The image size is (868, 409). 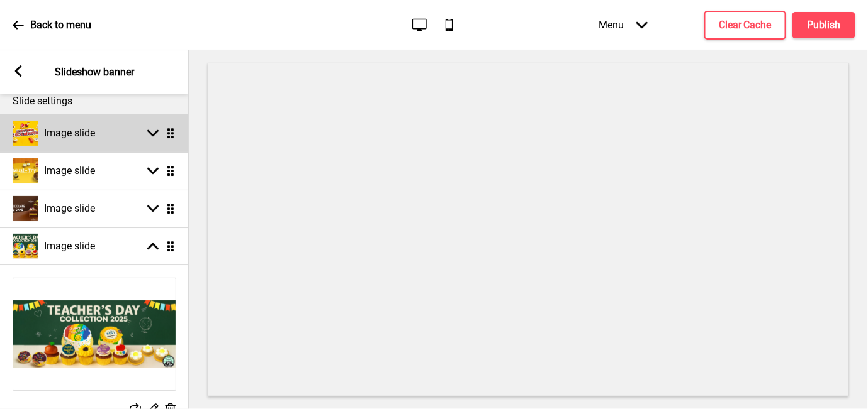 I want to click on p: Back to menu, so click(x=61, y=25).